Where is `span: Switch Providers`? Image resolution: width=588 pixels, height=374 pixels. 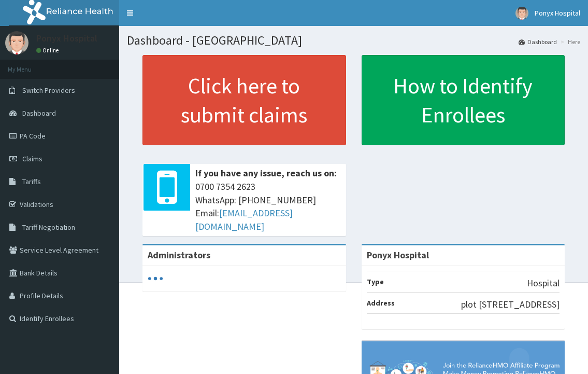
span: Switch Providers is located at coordinates (49, 90).